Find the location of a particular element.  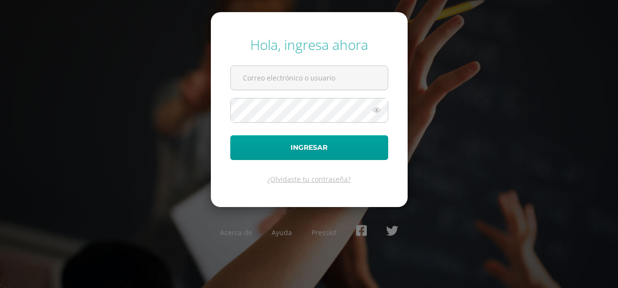

a: Acerca de is located at coordinates (236, 233).